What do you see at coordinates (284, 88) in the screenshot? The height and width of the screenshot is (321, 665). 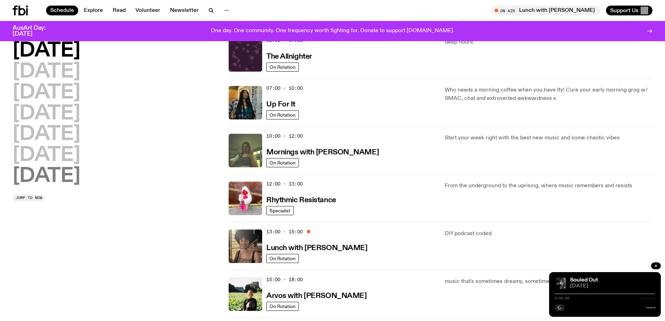 I see `span: 07:00 - 10:00` at bounding box center [284, 88].